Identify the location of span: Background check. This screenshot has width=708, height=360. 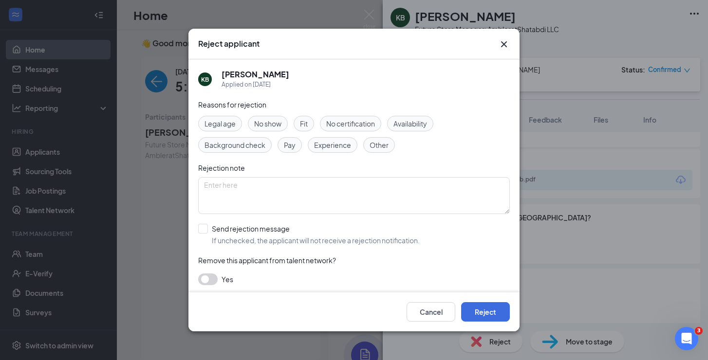
(235, 145).